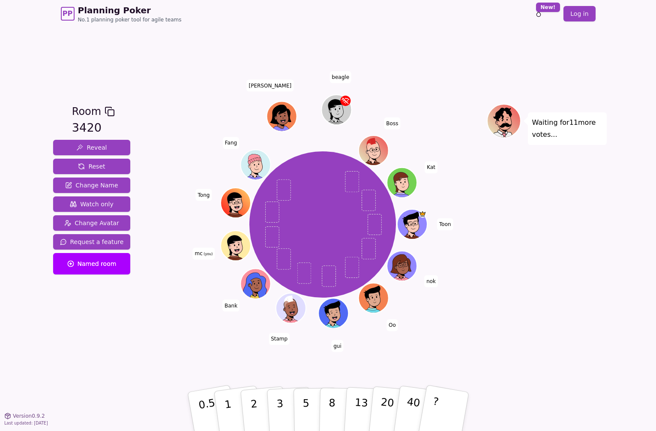 The height and width of the screenshot is (431, 656). Describe the element at coordinates (92, 223) in the screenshot. I see `button: Change Avatar` at that location.